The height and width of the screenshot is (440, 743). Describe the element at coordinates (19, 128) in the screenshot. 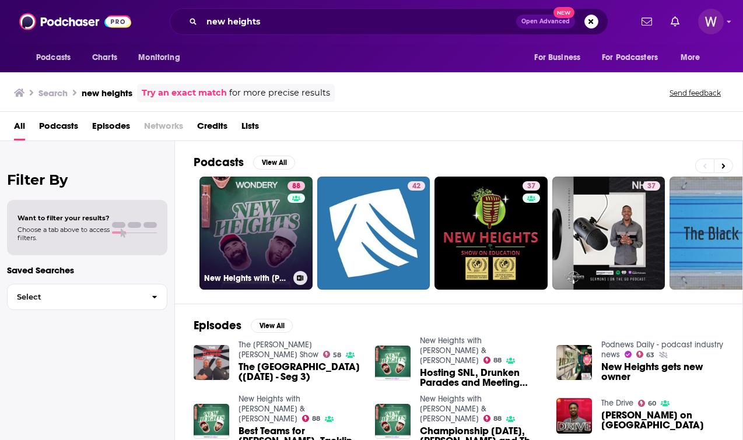

I see `span: All` at that location.